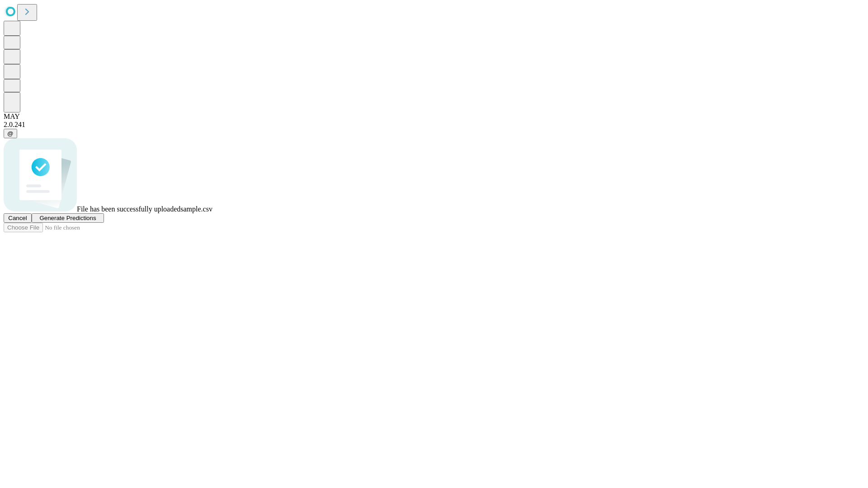  I want to click on span: Generate Predictions, so click(67, 218).